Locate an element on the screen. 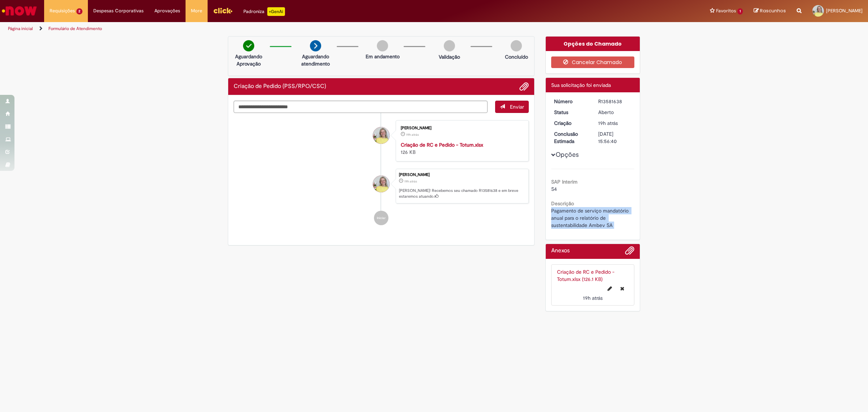 The image size is (868, 412). div: Aberto is located at coordinates (615, 113).